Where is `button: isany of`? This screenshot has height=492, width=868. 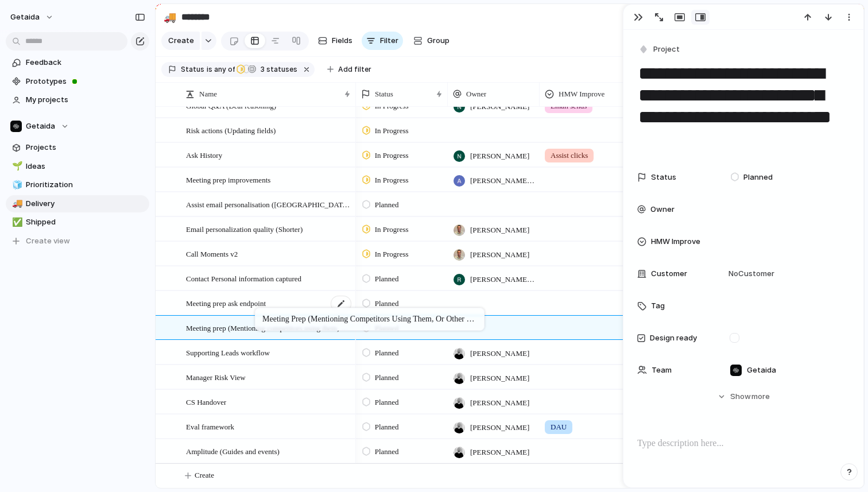 button: isany of is located at coordinates (221, 69).